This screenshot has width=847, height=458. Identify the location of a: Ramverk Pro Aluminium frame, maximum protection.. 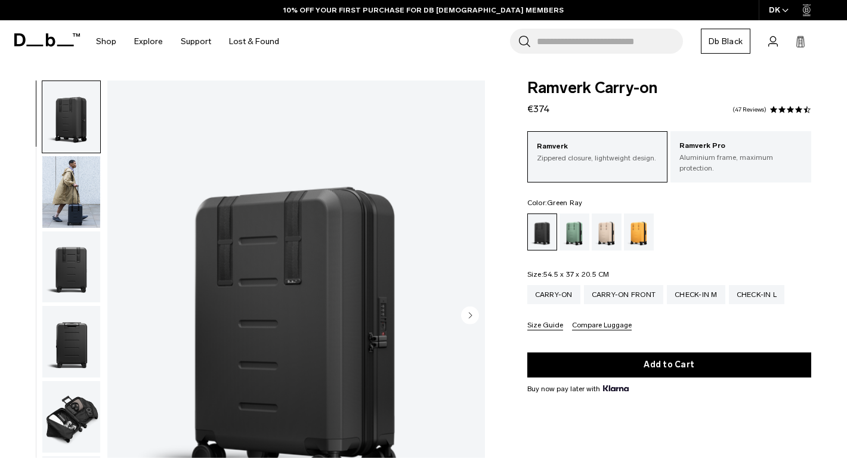
(741, 157).